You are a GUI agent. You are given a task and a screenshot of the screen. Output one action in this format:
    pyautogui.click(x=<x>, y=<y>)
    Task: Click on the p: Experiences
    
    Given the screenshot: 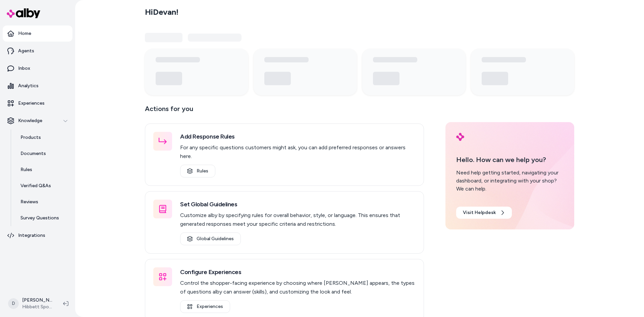 What is the action you would take?
    pyautogui.click(x=31, y=103)
    